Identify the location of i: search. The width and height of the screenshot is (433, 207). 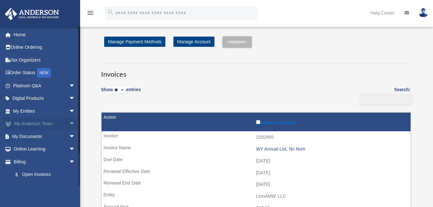
(111, 12).